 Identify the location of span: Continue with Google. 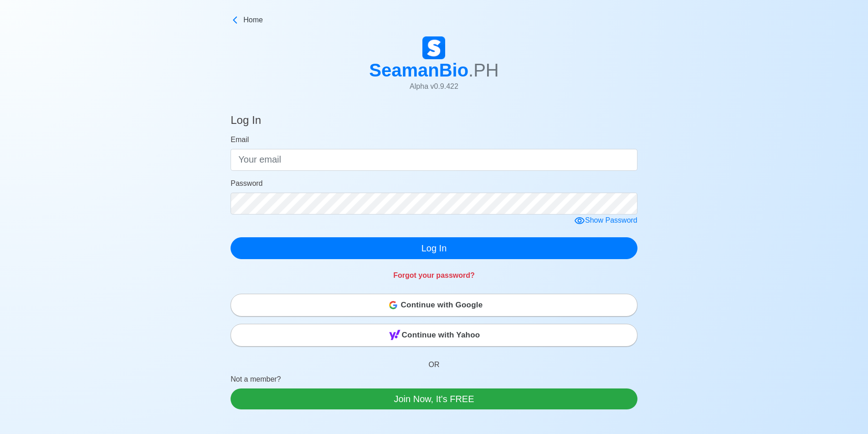
(442, 306).